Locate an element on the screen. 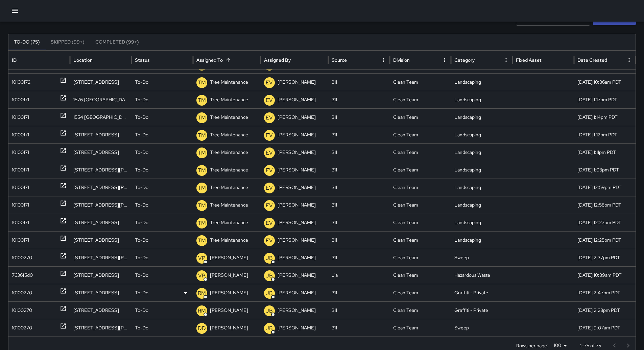 The image size is (644, 350). div: 4/7/2025, 10:36am PDT is located at coordinates (604, 82).